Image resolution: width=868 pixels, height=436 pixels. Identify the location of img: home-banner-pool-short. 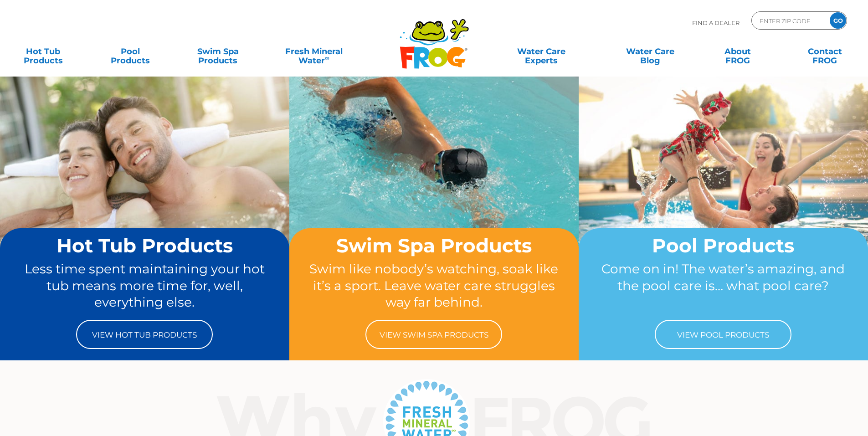
(723, 184).